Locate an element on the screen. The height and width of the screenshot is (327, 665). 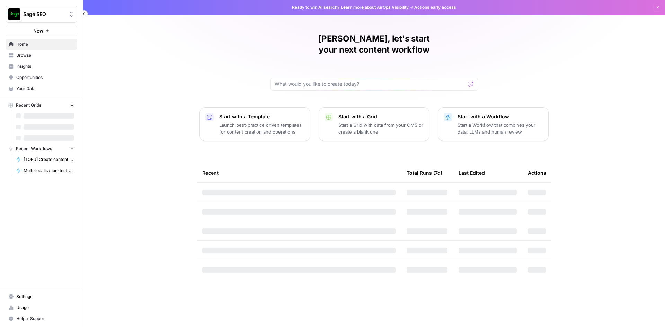
span: Recent Workflows is located at coordinates (34, 149).